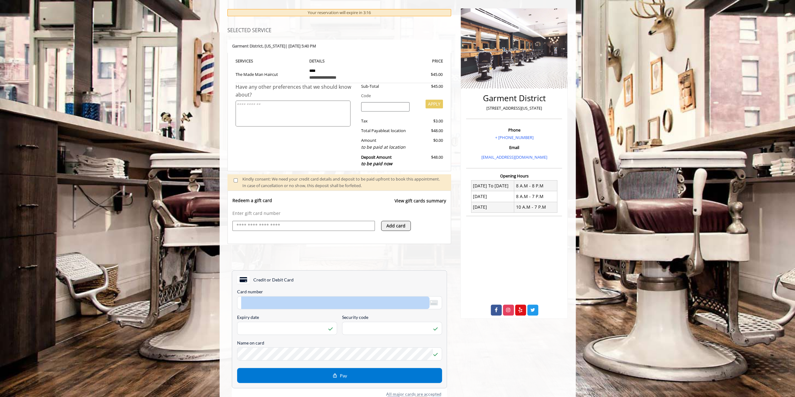  Describe the element at coordinates (108, 22) in the screenshot. I see `span: Card number` at that location.